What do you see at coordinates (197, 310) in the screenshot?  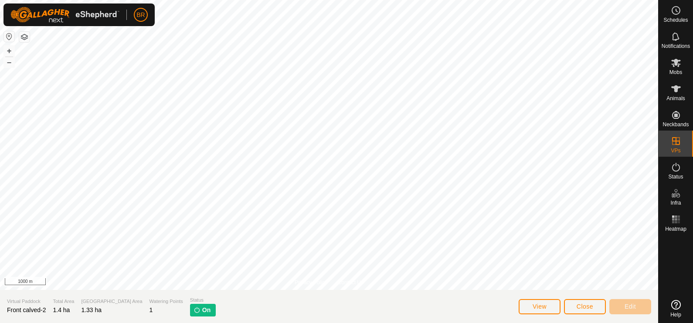 I see `img: turn-on` at bounding box center [197, 310].